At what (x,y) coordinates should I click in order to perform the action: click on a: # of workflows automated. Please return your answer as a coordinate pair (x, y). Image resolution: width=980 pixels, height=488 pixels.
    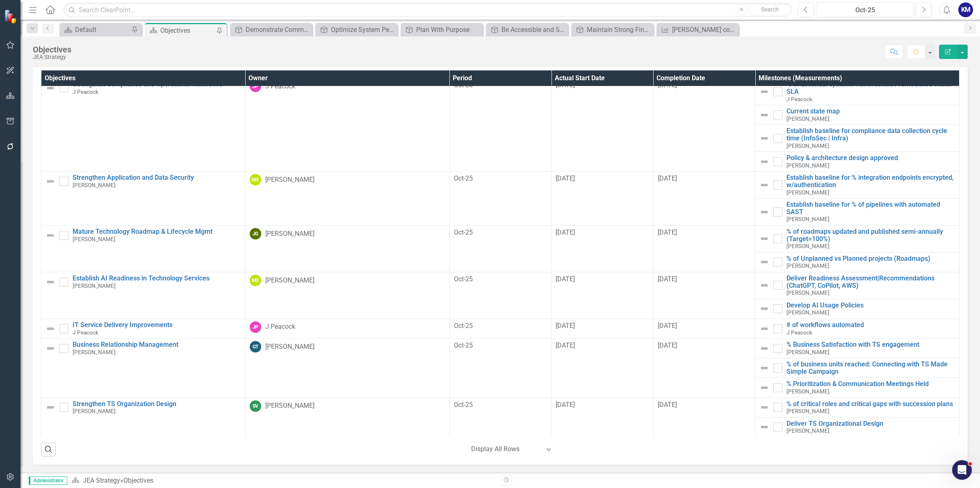
    Looking at the image, I should click on (870, 325).